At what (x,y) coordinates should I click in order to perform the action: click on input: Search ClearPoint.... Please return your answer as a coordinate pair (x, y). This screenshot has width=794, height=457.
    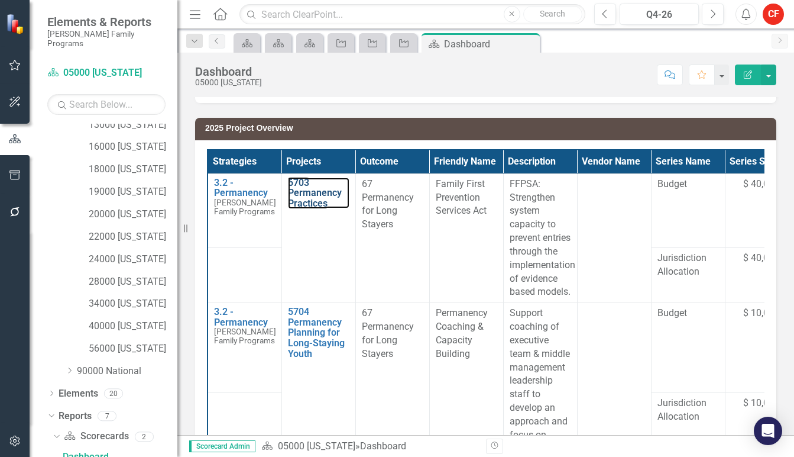
    Looking at the image, I should click on (412, 14).